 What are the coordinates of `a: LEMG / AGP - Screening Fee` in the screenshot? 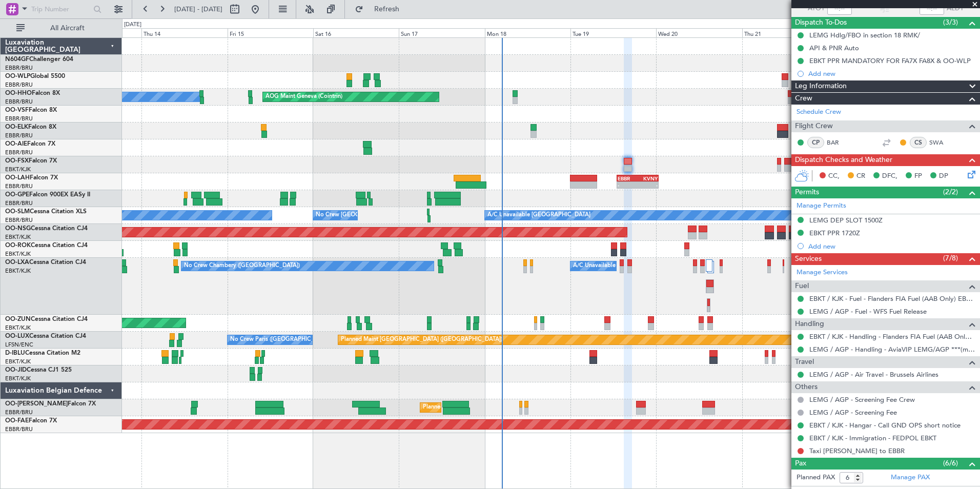 It's located at (853, 412).